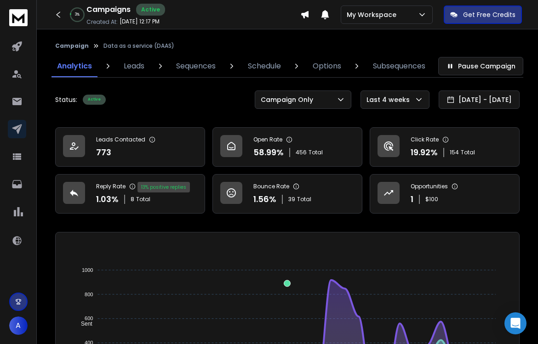 Image resolution: width=538 pixels, height=344 pixels. Describe the element at coordinates (103, 153) in the screenshot. I see `p: 773` at that location.